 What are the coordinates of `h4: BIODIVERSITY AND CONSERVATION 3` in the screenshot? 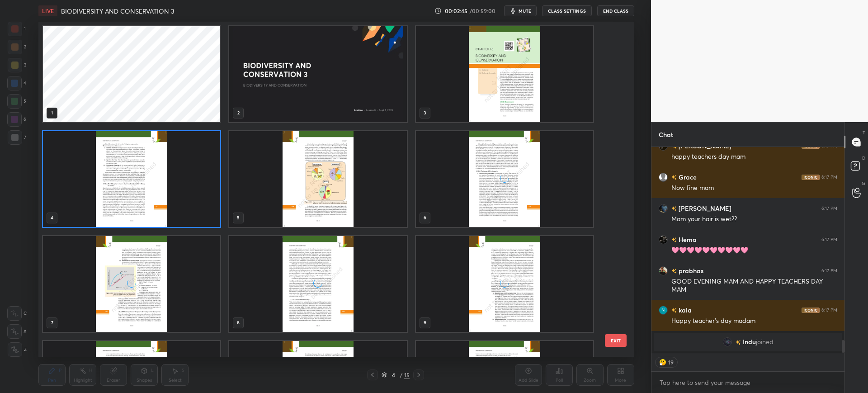 It's located at (118, 11).